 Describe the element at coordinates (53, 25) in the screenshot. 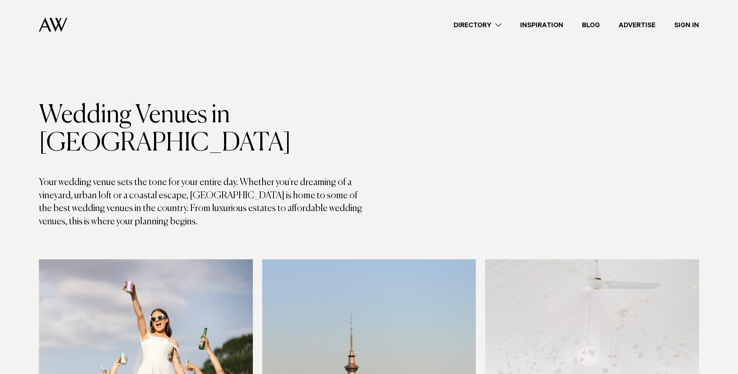

I see `img: Auckland Weddings Logo` at that location.